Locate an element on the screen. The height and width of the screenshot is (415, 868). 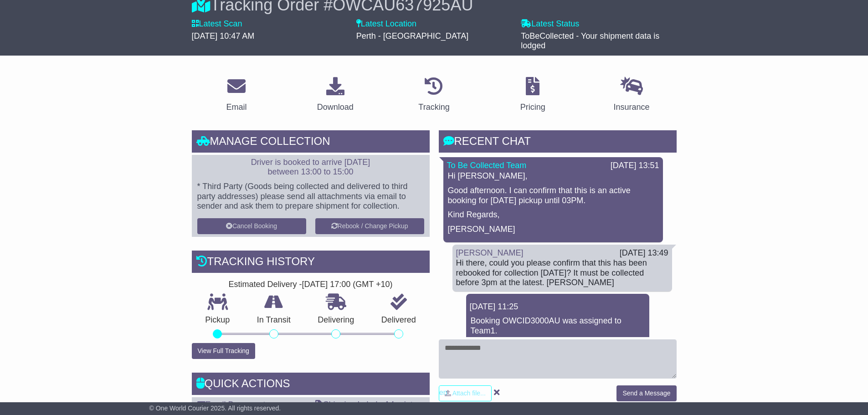
label: Latest Status is located at coordinates (550, 24).